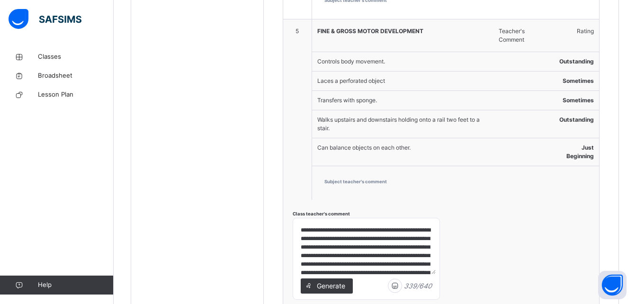 The image size is (636, 304). I want to click on i: 339 / 640, so click(418, 286).